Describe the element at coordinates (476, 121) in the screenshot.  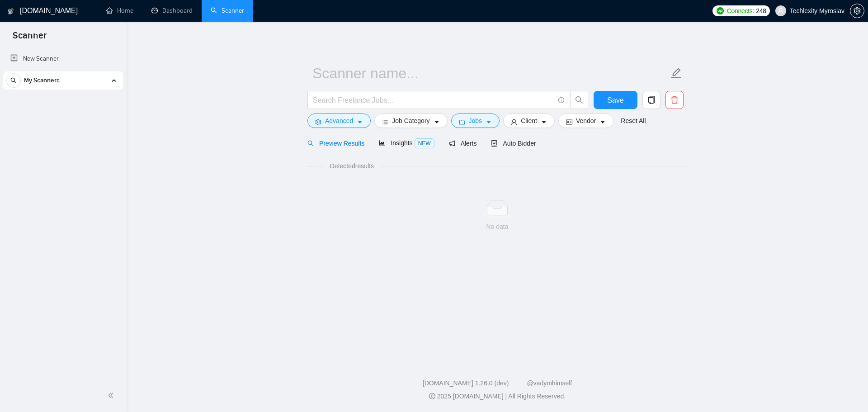
I see `span: Jobs` at that location.